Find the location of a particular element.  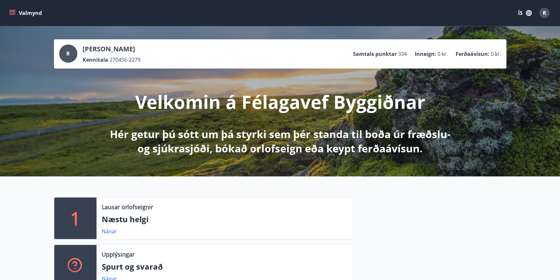

button: R is located at coordinates (545, 13).